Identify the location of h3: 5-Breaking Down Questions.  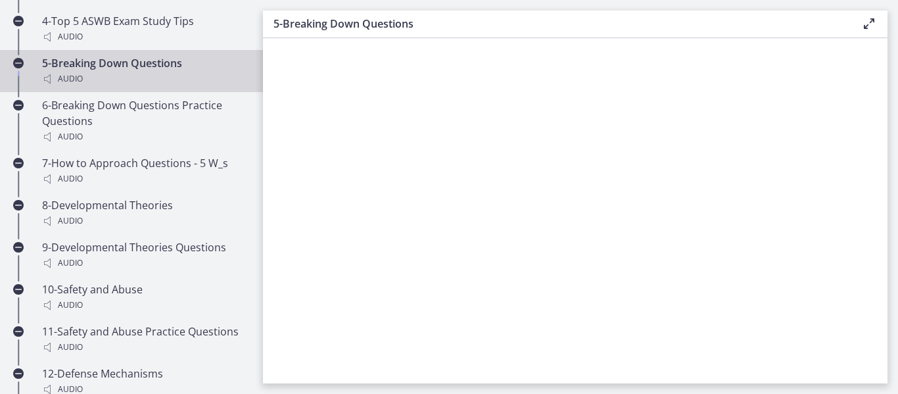
(557, 24).